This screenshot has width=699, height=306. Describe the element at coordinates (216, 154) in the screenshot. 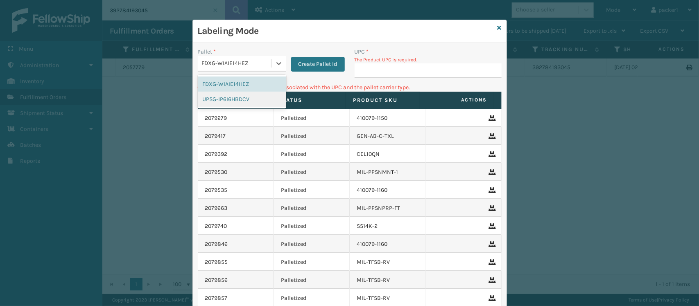

I see `a: 2079392` at that location.